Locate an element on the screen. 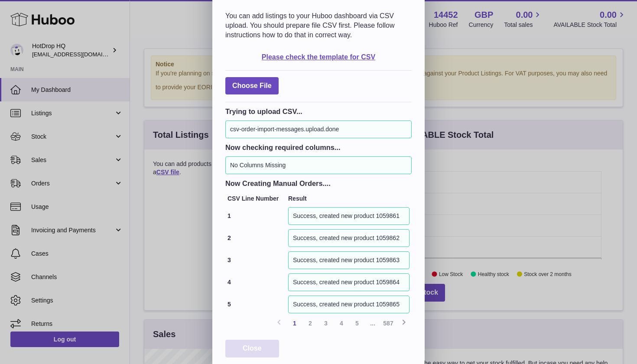 The image size is (637, 364). a: 1 is located at coordinates (295, 323).